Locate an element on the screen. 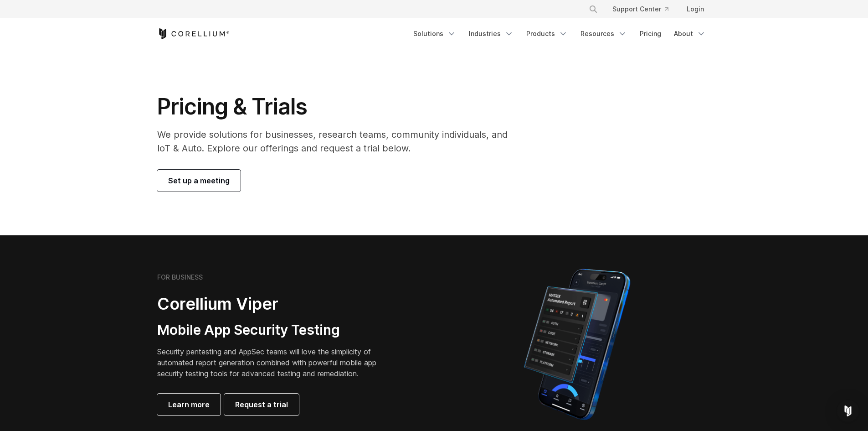  a: Products is located at coordinates (547, 34).